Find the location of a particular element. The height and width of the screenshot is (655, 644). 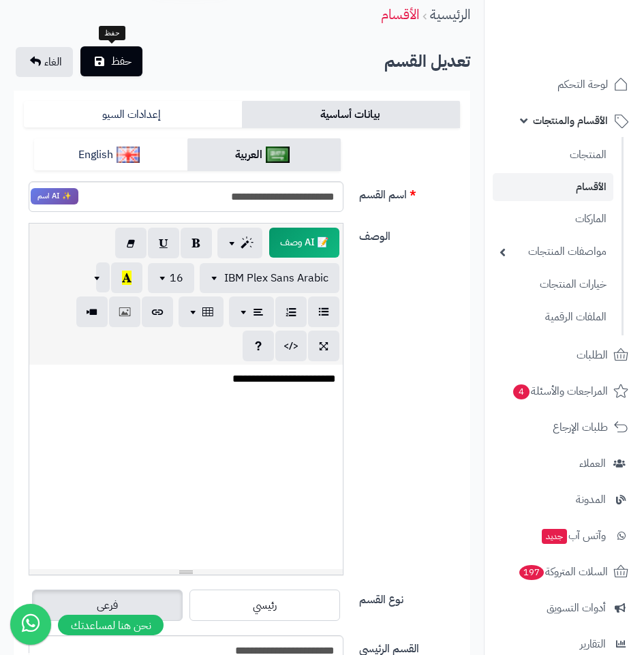

span: فرعى is located at coordinates (107, 605).